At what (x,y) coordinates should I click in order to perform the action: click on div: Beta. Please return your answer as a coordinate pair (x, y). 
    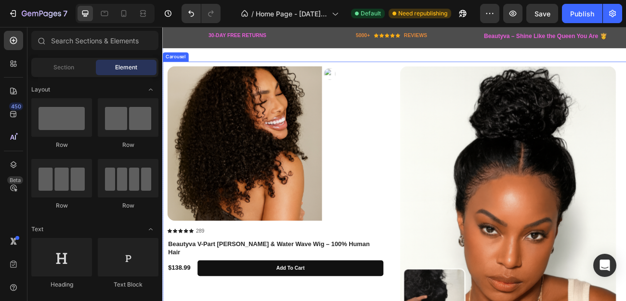
    Looking at the image, I should click on (15, 180).